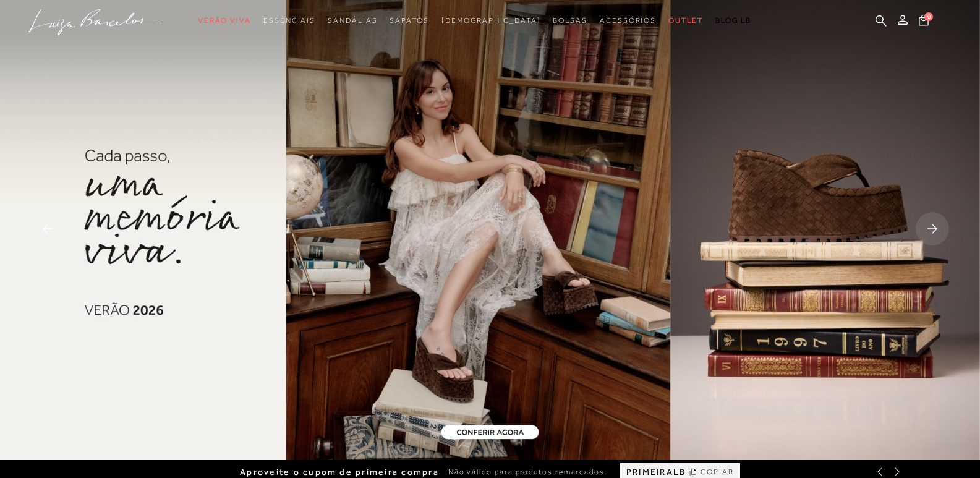 The image size is (980, 478). I want to click on button: 0, so click(924, 21).